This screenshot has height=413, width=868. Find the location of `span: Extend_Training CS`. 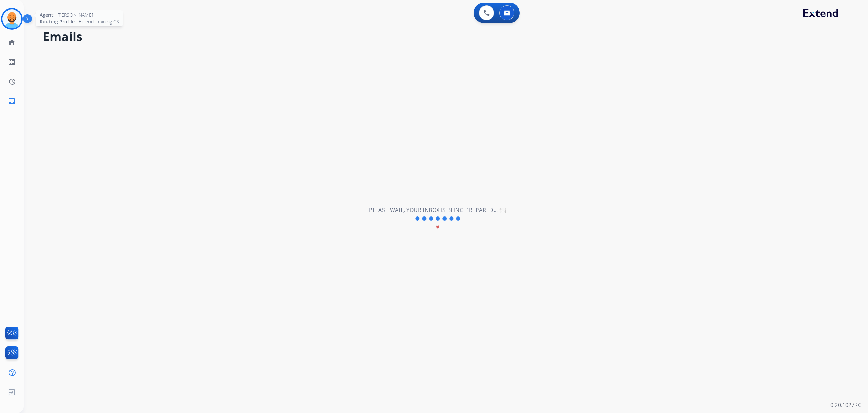

span: Extend_Training CS is located at coordinates (99, 22).